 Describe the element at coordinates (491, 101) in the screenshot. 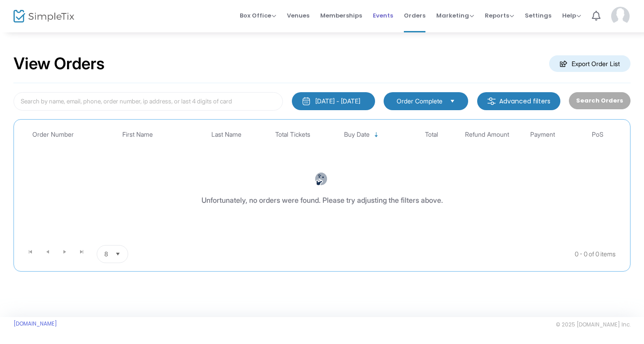

I see `img: filter` at that location.